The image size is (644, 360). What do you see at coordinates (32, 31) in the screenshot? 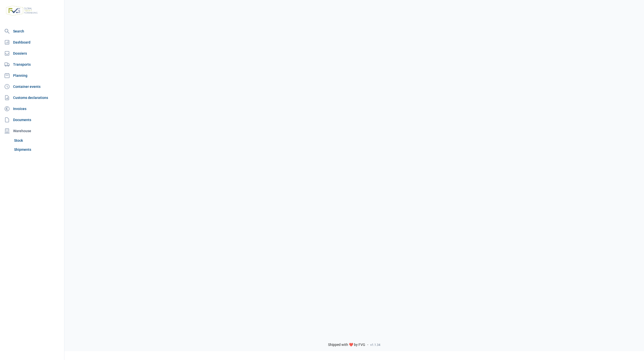
I see `a: Search` at bounding box center [32, 31].